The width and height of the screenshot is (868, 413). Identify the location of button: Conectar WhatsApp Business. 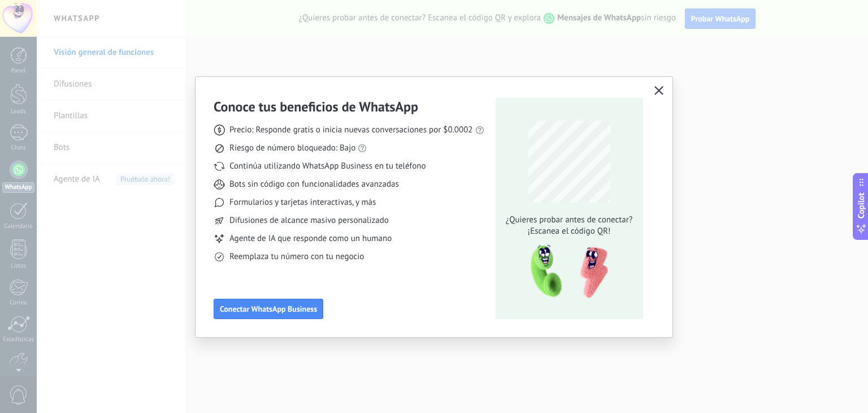
(269, 309).